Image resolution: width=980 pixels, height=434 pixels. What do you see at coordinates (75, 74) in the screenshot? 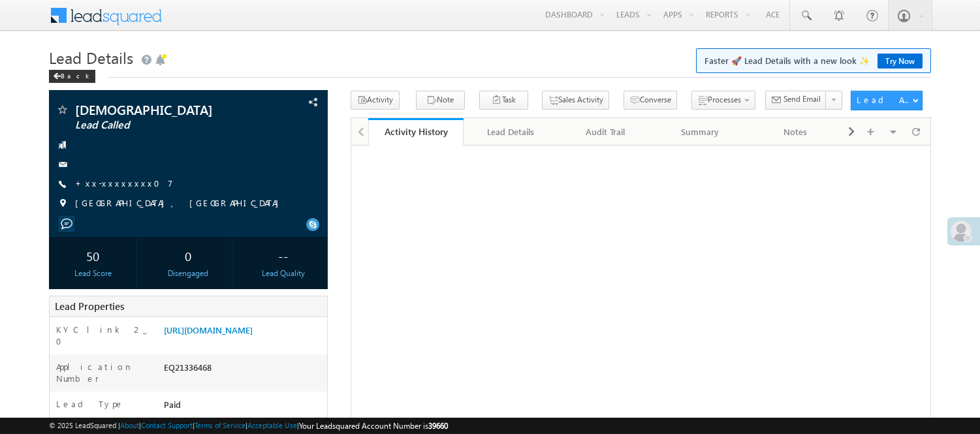
I see `a: Back` at bounding box center [75, 74].